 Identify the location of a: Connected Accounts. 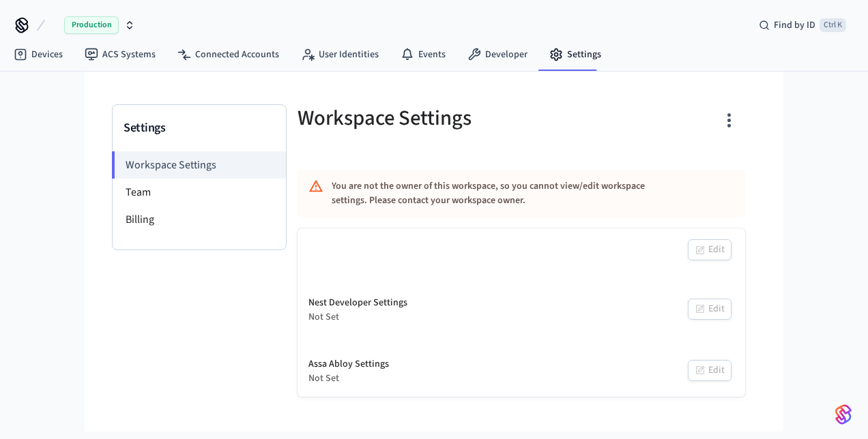
(228, 55).